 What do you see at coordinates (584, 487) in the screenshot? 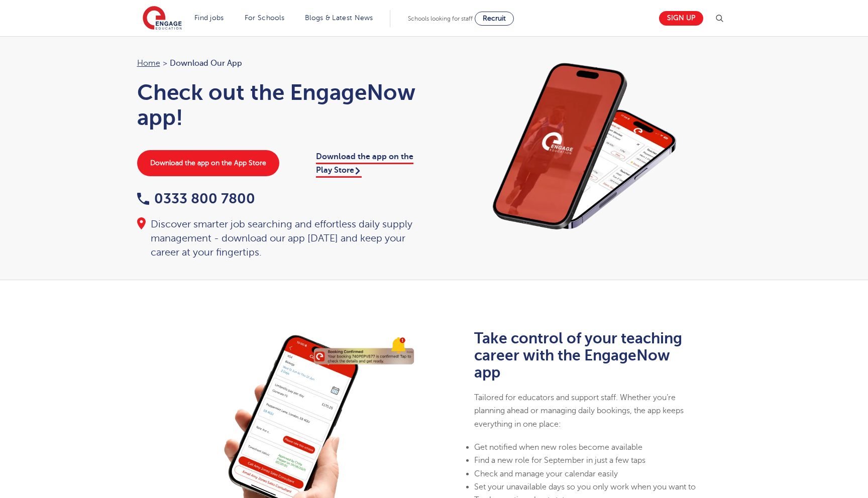
I see `span: Set your unavailable days so you only work when you want to` at bounding box center [584, 487].